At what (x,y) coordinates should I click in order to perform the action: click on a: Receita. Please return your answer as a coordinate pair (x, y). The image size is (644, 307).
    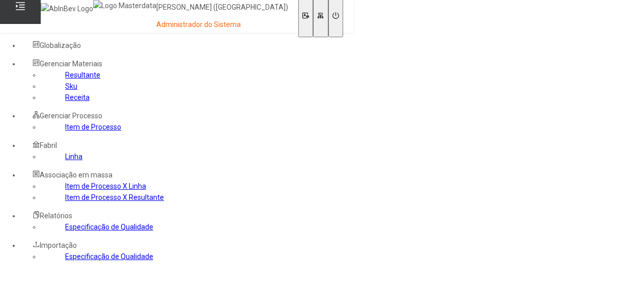
    Looking at the image, I should click on (77, 97).